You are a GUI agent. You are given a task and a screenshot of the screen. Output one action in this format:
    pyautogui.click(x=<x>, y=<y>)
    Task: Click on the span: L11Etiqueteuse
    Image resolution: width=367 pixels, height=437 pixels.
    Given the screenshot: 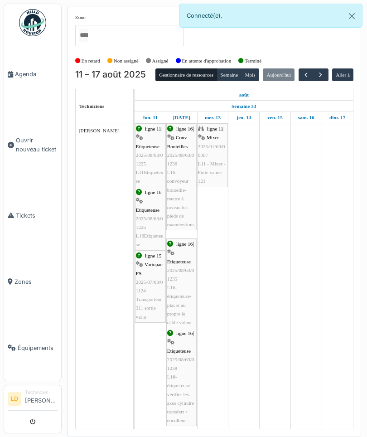 What is the action you would take?
    pyautogui.click(x=150, y=176)
    